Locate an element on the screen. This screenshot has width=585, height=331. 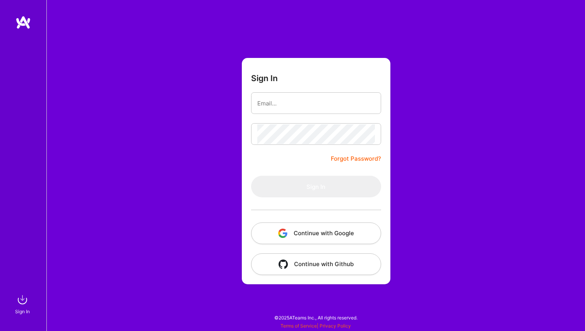
img: logo is located at coordinates (23, 22).